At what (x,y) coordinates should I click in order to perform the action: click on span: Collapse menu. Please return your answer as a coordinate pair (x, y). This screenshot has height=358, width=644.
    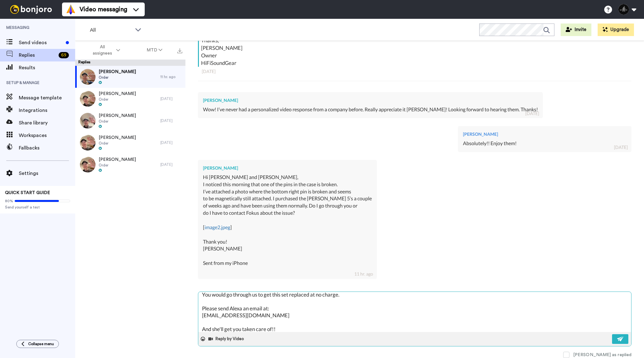
    Looking at the image, I should click on (41, 344).